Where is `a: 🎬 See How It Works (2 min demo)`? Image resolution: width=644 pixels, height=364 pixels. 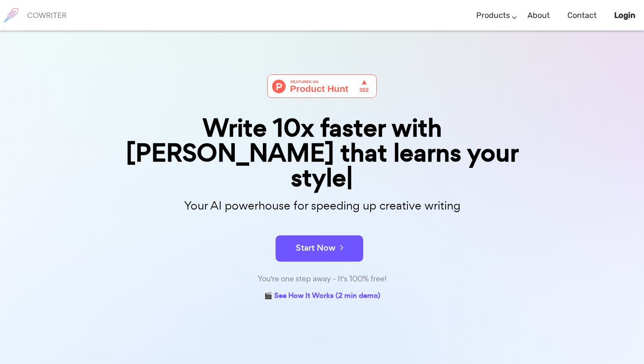 a: 🎬 See How It Works (2 min demo) is located at coordinates (322, 296).